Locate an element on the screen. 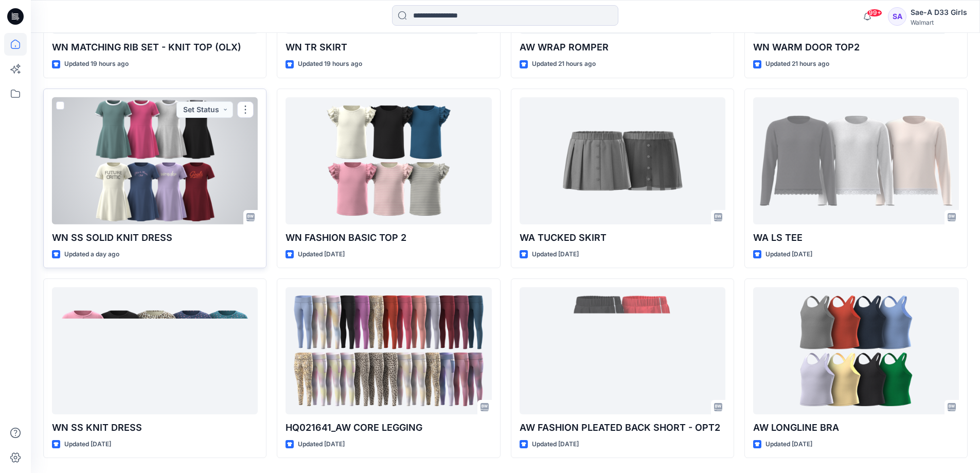 This screenshot has height=473, width=980. a: WN SS SOLID KNIT DRESS is located at coordinates (155, 161).